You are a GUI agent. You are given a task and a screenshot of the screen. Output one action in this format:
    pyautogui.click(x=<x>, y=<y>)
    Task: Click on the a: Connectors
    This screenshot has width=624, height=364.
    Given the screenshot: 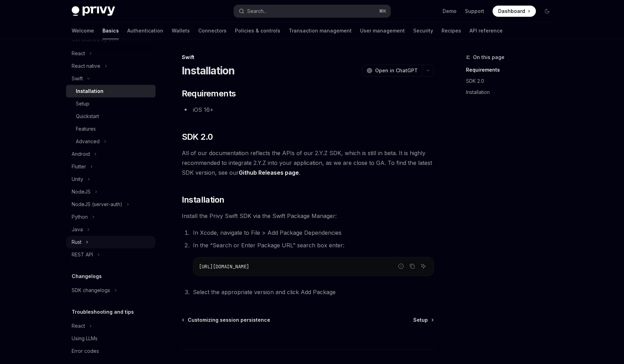 What is the action you would take?
    pyautogui.click(x=212, y=30)
    